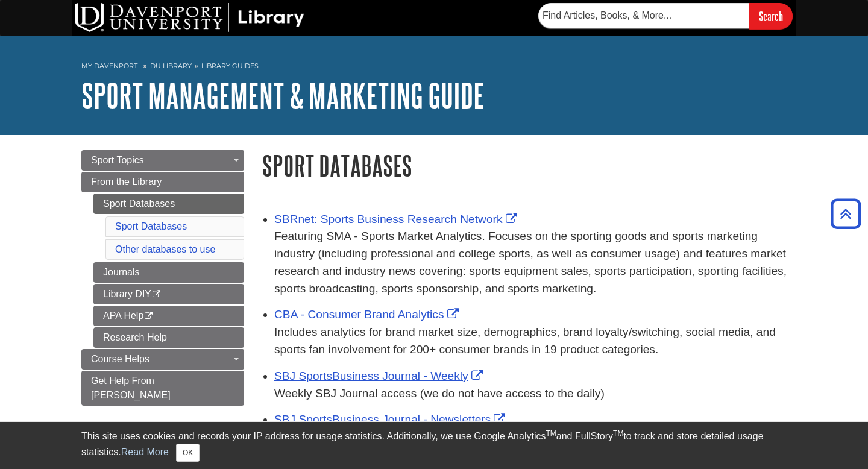  Describe the element at coordinates (163, 182) in the screenshot. I see `a: From the Library` at that location.